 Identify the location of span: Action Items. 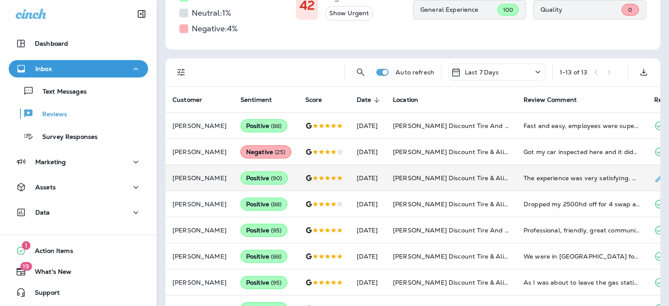
(50, 253).